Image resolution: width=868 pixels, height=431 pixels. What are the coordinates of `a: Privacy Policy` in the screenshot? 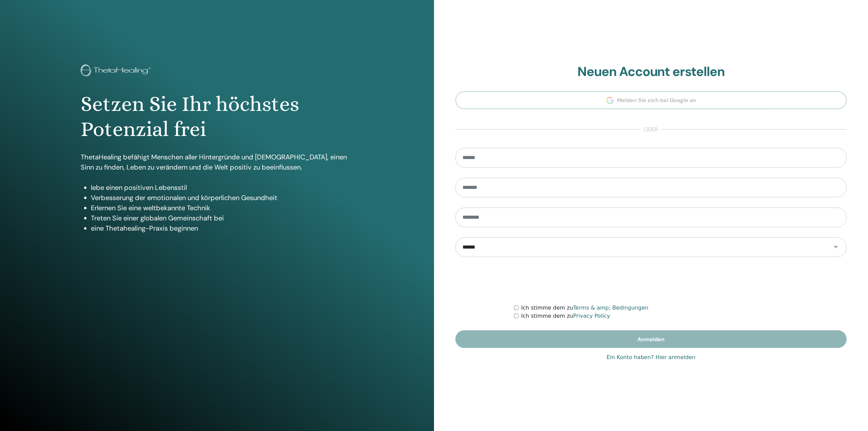 It's located at (592, 316).